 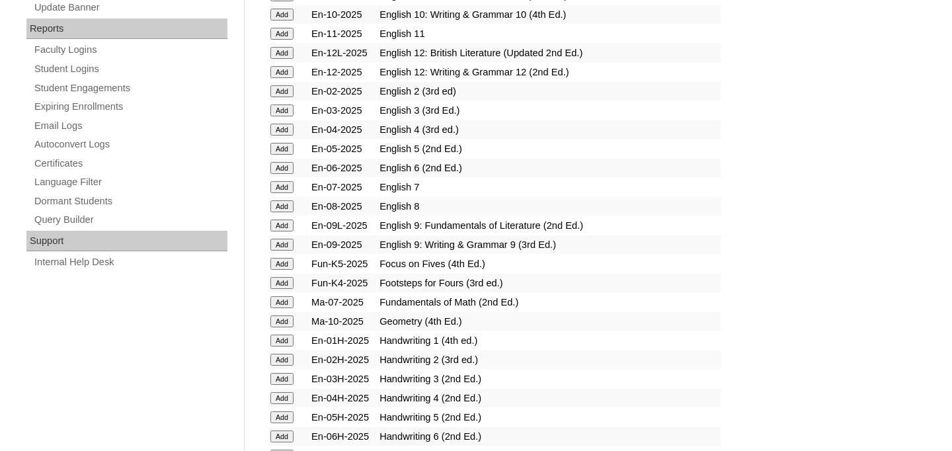 What do you see at coordinates (130, 163) in the screenshot?
I see `a: Certificates` at bounding box center [130, 163].